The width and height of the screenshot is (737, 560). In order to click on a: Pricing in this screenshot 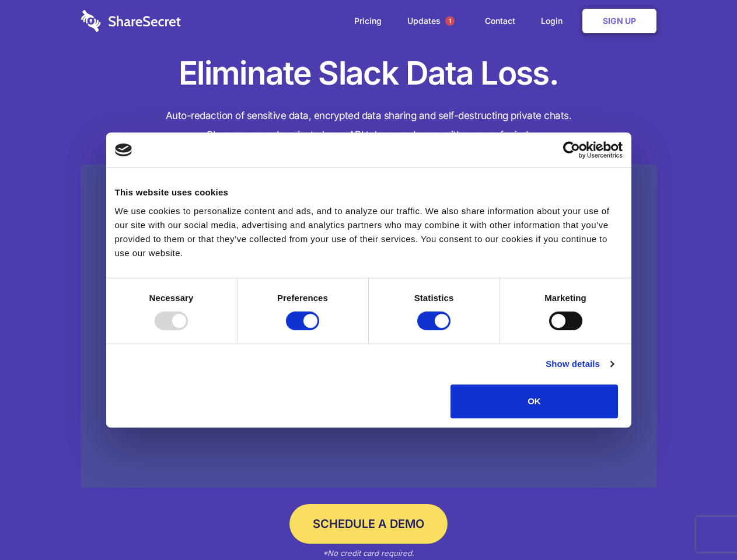, I will do `click(368, 21)`.